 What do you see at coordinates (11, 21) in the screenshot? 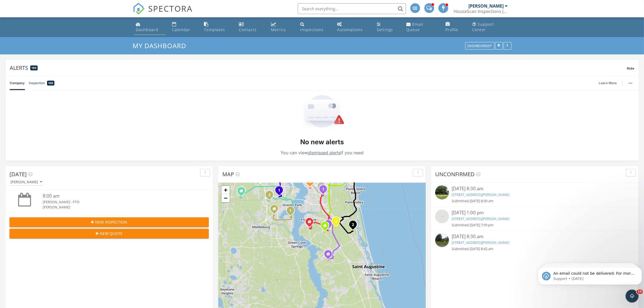
I see `img: Profile image for Support` at bounding box center [11, 21].